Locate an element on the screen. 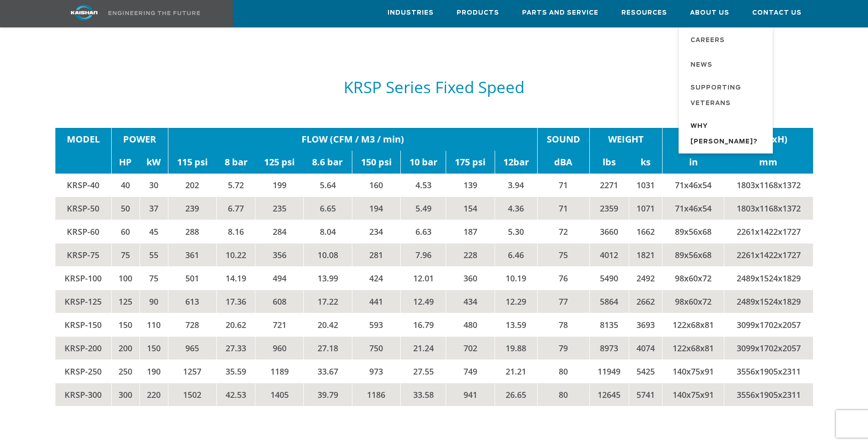 The height and width of the screenshot is (444, 868). span: Industries is located at coordinates (410, 13).